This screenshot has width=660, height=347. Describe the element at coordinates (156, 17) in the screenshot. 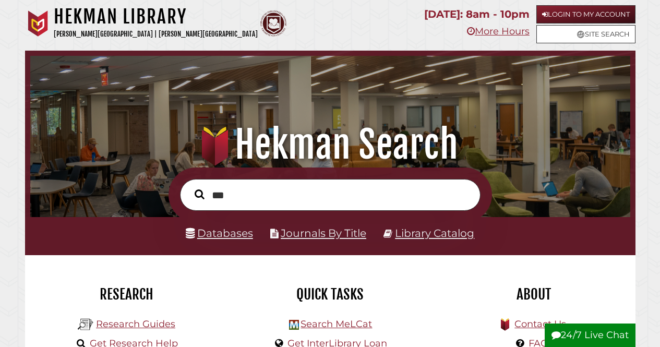

I see `h1: Hekman Library` at that location.